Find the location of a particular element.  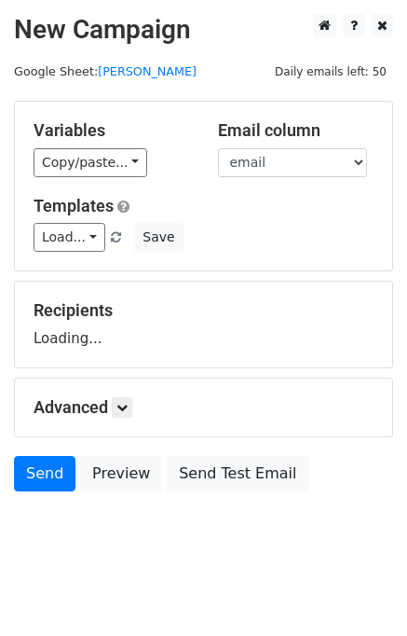

h5: Recipients is located at coordinates (203, 310).